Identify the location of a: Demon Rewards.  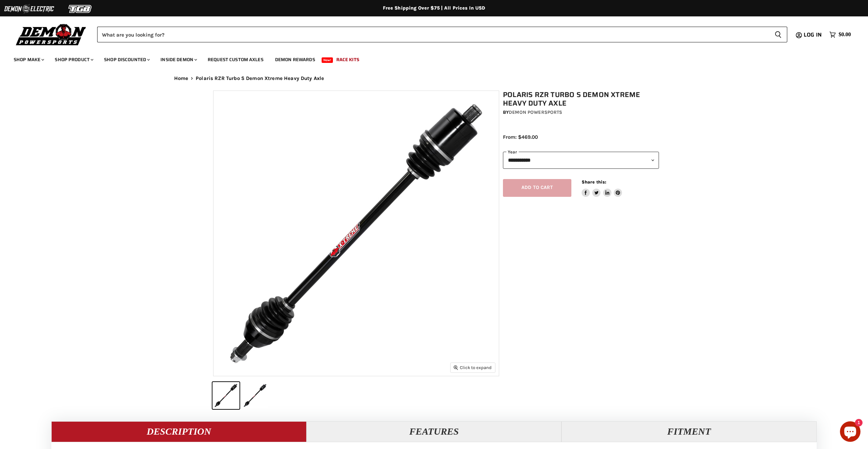
(295, 59).